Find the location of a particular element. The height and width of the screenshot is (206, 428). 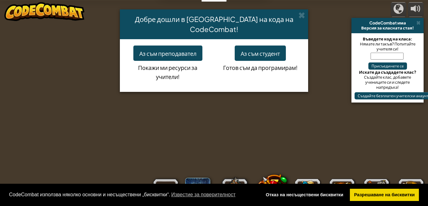

font: Готов съм да програмирам! is located at coordinates (260, 67).